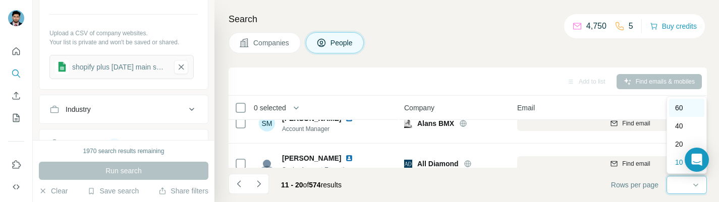 This screenshot has height=202, width=719. I want to click on span: Alans BMX, so click(435, 124).